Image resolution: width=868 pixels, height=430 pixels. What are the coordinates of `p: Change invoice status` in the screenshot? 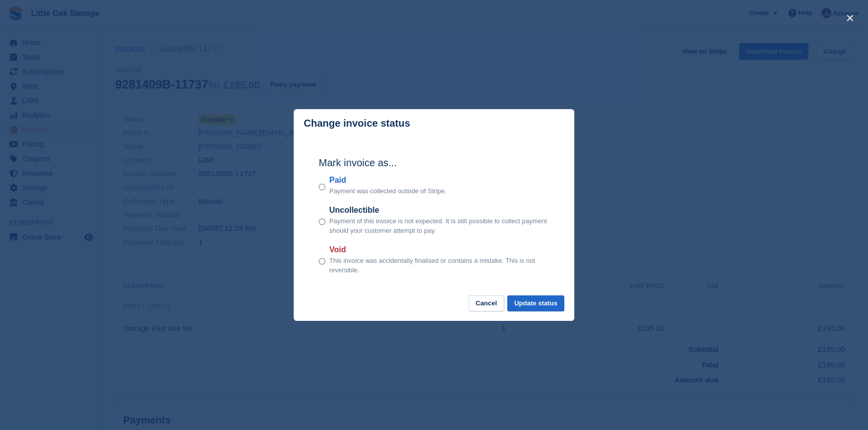 It's located at (357, 123).